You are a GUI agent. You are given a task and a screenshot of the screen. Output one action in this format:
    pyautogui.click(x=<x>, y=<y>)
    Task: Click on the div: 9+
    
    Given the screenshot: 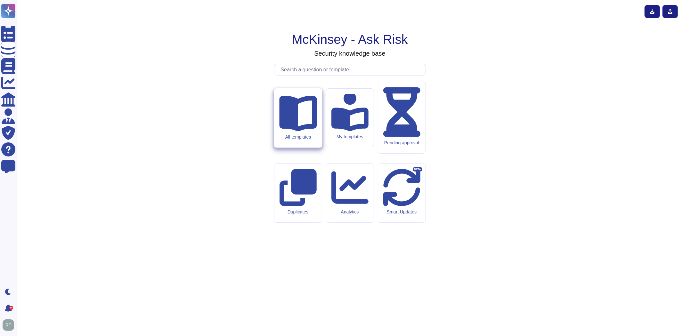 What is the action you would take?
    pyautogui.click(x=11, y=308)
    